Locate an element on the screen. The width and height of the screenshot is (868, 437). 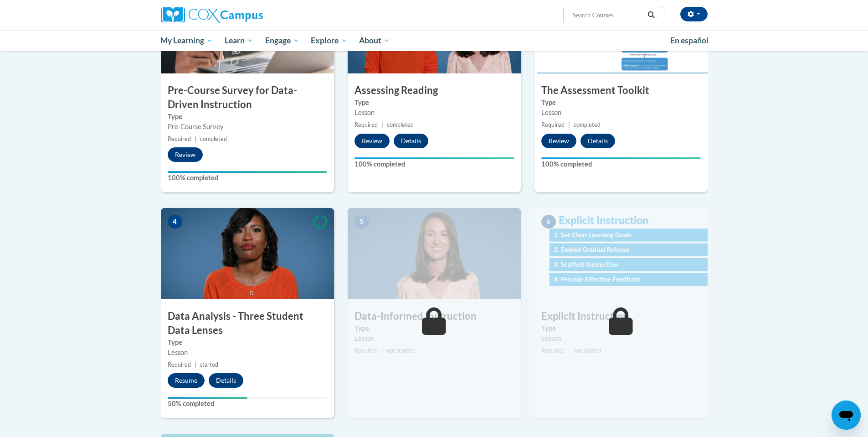
span: Learn is located at coordinates (239, 41).